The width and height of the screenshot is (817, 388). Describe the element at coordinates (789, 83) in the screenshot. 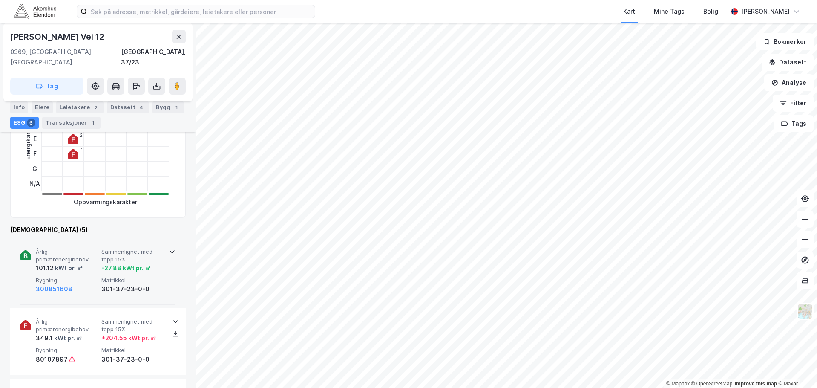

I see `button: Analyse` at that location.